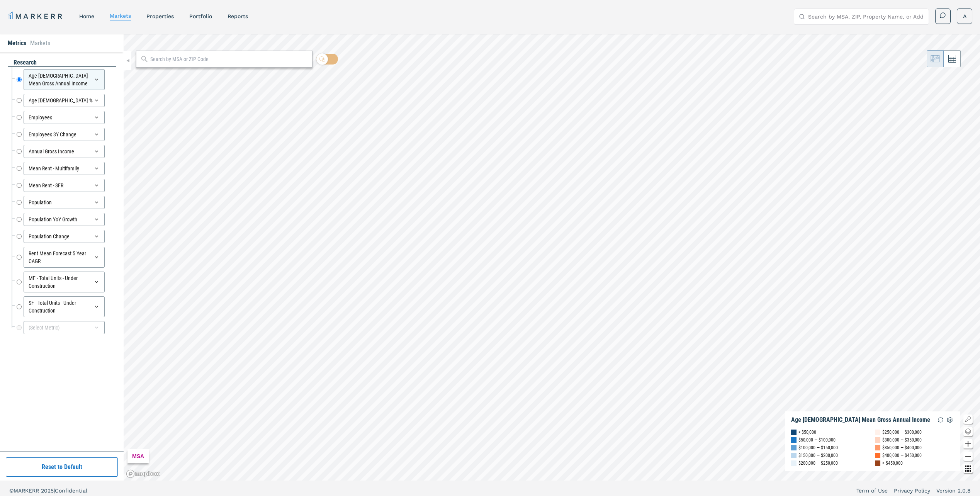  Describe the element at coordinates (64, 307) in the screenshot. I see `div: SF - Total Units - Under Construction` at that location.